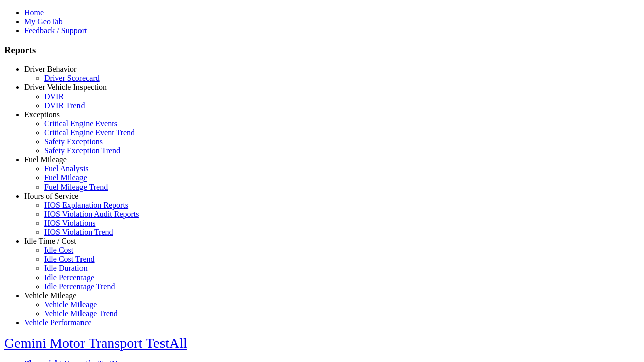 The image size is (644, 362). Describe the element at coordinates (34, 12) in the screenshot. I see `a: Home` at that location.